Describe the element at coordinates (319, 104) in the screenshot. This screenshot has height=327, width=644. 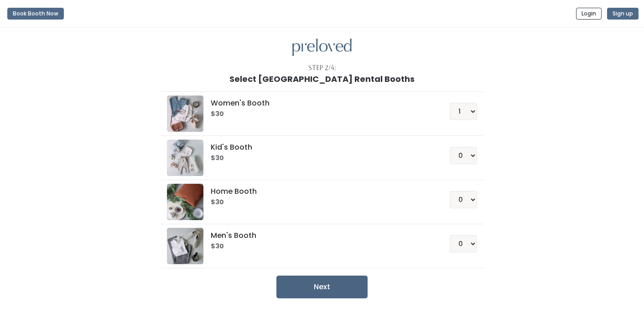
I see `h5: Women's Booth` at that location.